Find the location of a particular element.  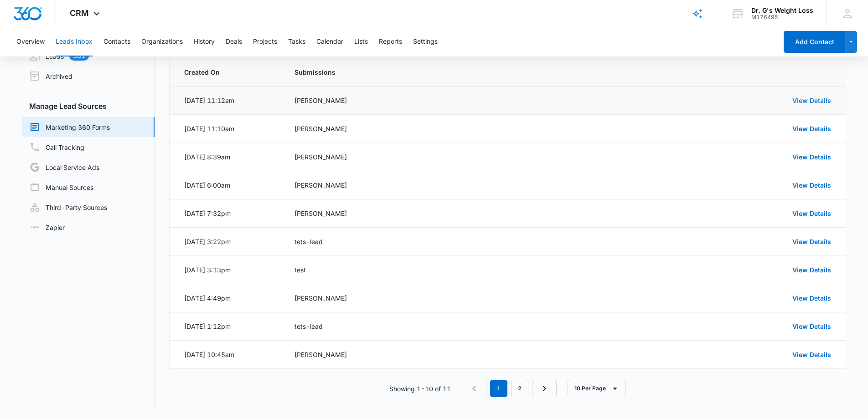

a: Archived is located at coordinates (51, 76).